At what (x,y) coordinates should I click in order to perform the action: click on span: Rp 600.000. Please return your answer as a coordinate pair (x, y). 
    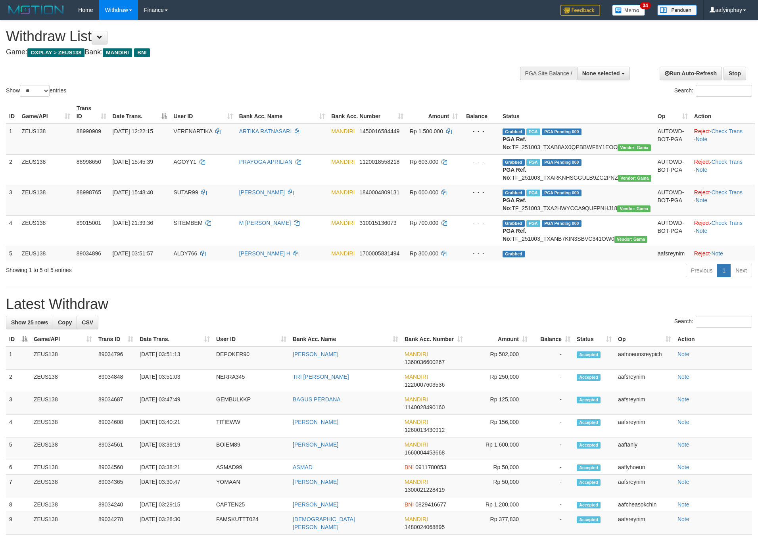
    Looking at the image, I should click on (424, 192).